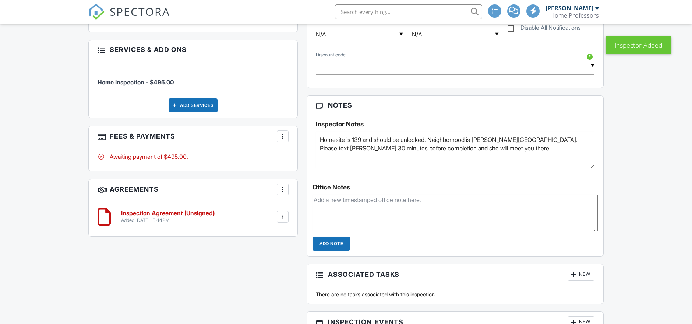 This screenshot has height=324, width=692. I want to click on input: Add Note, so click(331, 243).